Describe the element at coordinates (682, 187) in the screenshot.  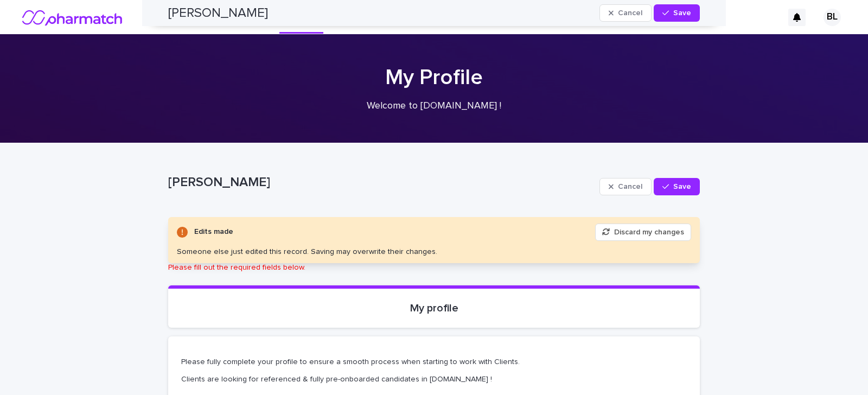
I see `span: Save` at that location.